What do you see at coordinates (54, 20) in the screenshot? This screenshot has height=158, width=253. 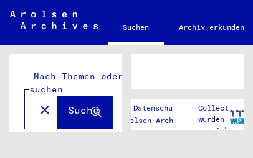 I see `img: Arolsen_neg.svg` at bounding box center [54, 20].